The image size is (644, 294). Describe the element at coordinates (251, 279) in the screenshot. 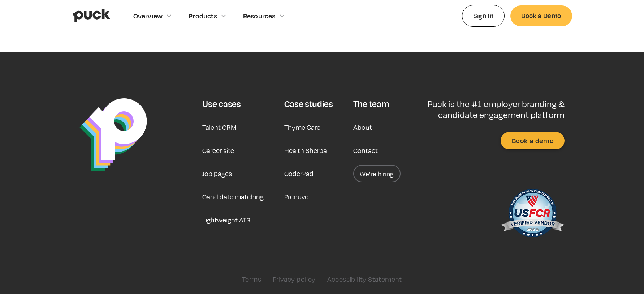

I see `a: Terms` at that location.